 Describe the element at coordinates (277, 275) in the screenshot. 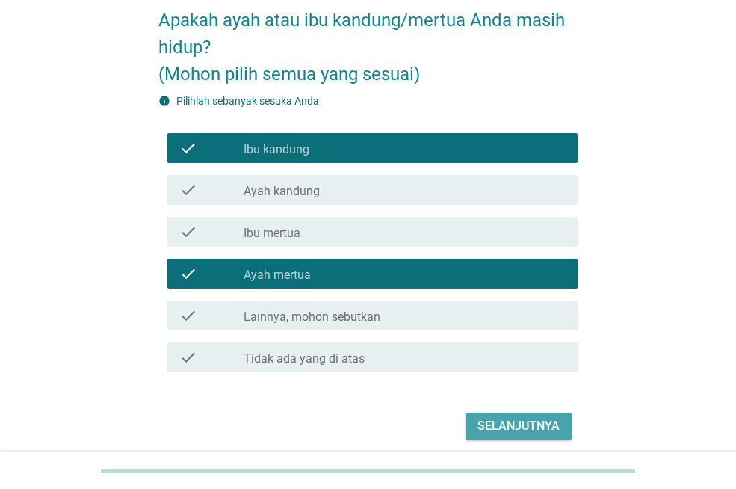

I see `label: Ayah mertua` at that location.